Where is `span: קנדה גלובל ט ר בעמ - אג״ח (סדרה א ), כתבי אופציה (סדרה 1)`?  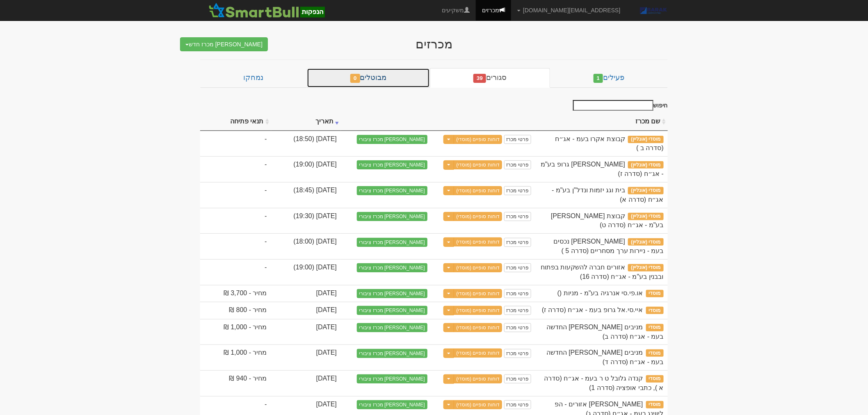 span: קנדה גלובל ט ר בעמ - אג״ח (סדרה א ), כתבי אופציה (סדרה 1) is located at coordinates (604, 383).